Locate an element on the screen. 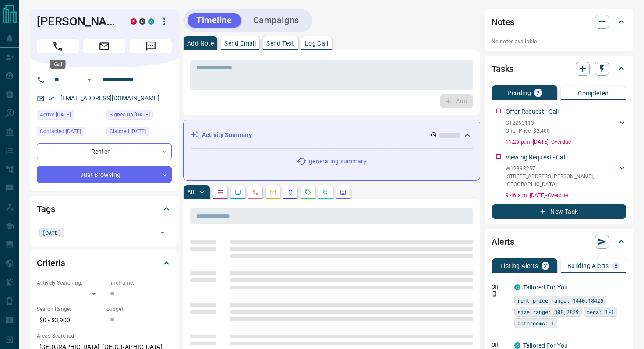 This screenshot has width=644, height=349. p: Send Email is located at coordinates (240, 43).